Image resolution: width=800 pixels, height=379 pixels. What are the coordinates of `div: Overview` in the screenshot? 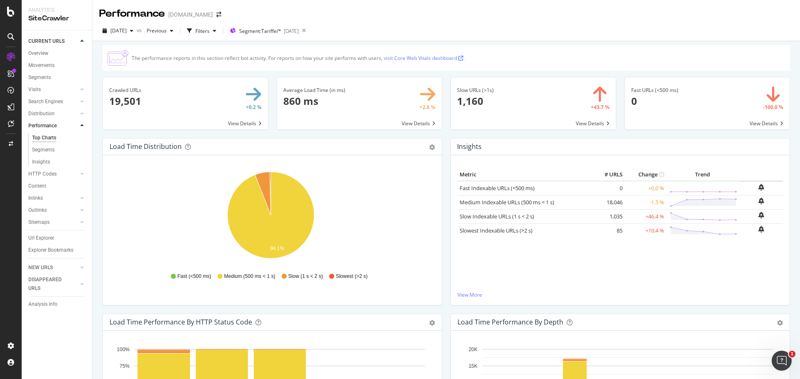 It's located at (38, 53).